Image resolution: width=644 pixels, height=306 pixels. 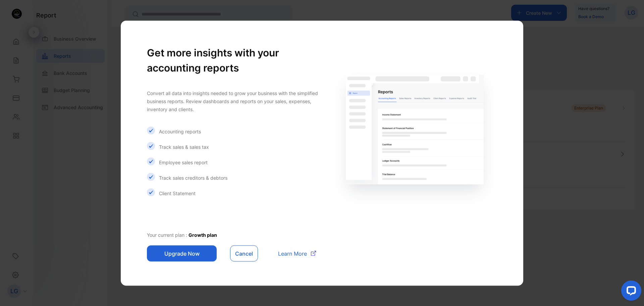 I want to click on button: Cancel, so click(x=244, y=253).